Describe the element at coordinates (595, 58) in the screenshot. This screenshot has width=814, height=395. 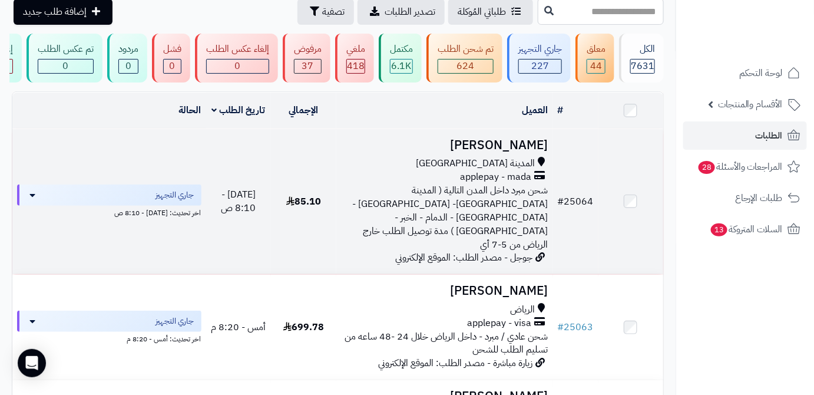
I see `a: معلق 44` at that location.